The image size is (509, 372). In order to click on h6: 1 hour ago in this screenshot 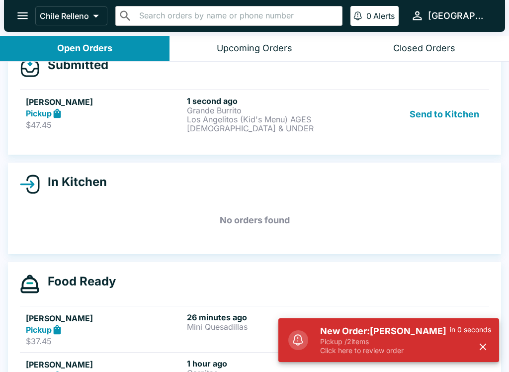, I will do `click(266, 364)`.